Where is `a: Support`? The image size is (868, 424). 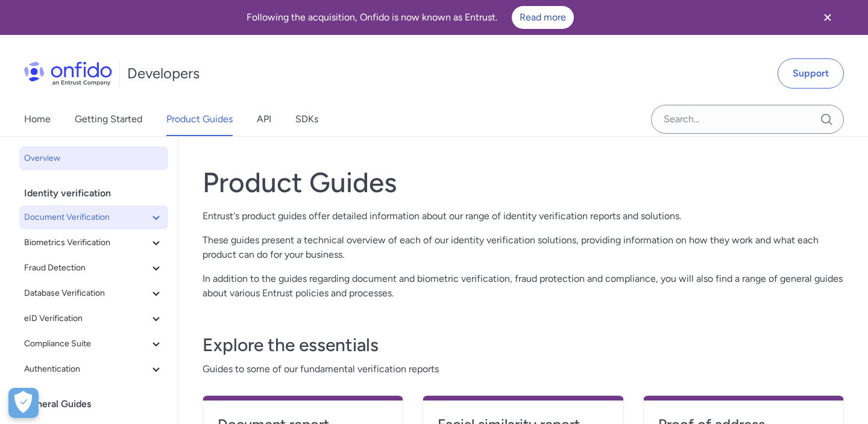
a: Support is located at coordinates (811, 73).